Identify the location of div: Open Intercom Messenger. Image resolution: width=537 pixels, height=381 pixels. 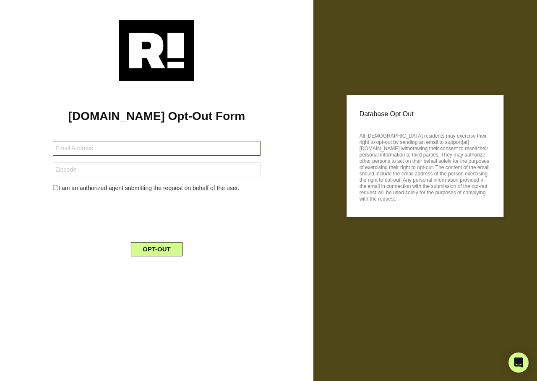
(518, 362).